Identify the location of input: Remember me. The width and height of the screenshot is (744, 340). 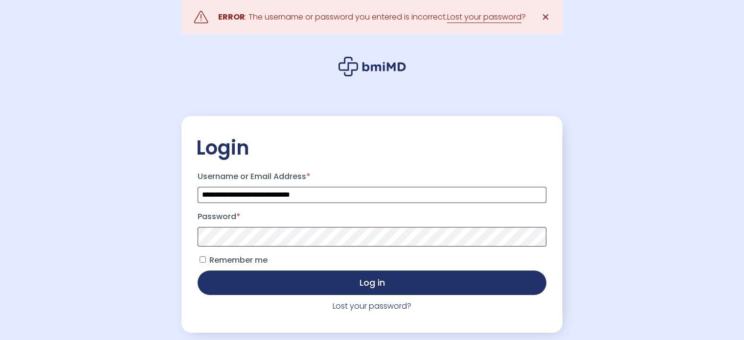
(202, 259).